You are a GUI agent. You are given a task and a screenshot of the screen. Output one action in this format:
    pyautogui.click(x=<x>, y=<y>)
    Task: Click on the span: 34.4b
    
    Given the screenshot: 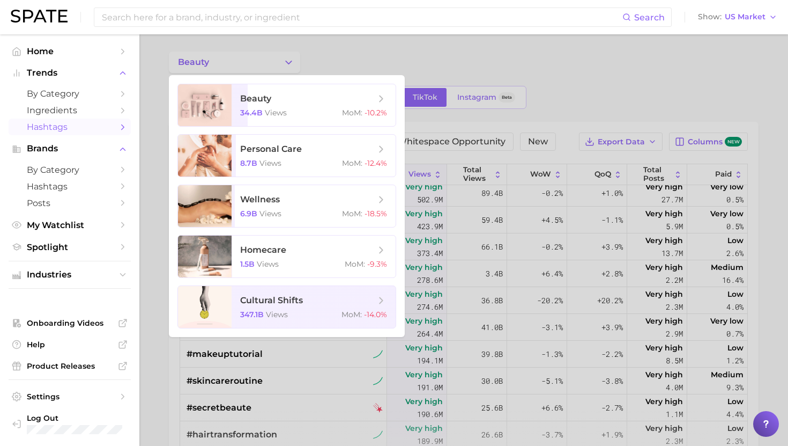 What is the action you would take?
    pyautogui.click(x=252, y=113)
    